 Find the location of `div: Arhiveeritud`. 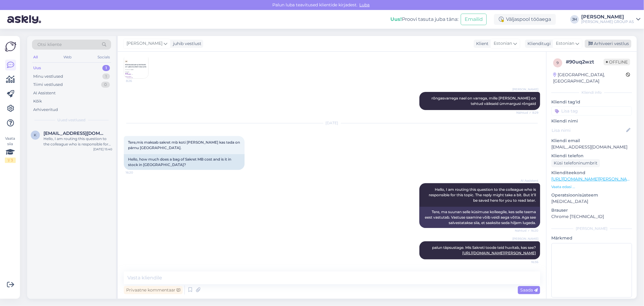

div: Arhiveeritud is located at coordinates (45, 110).